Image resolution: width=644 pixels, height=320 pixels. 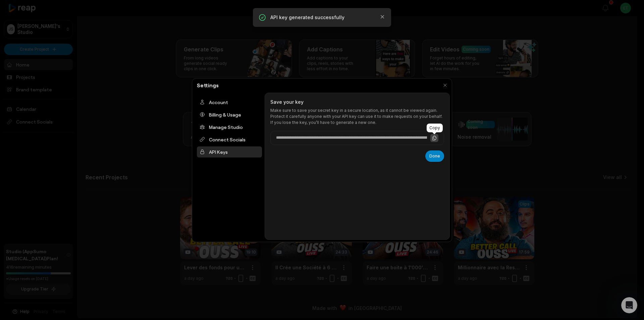 I want to click on h3: Save your key, so click(x=357, y=102).